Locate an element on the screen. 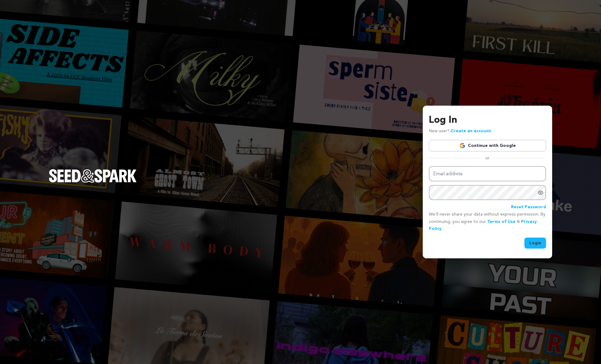 Image resolution: width=601 pixels, height=364 pixels. img: Seed&Spark Logo is located at coordinates (93, 176).